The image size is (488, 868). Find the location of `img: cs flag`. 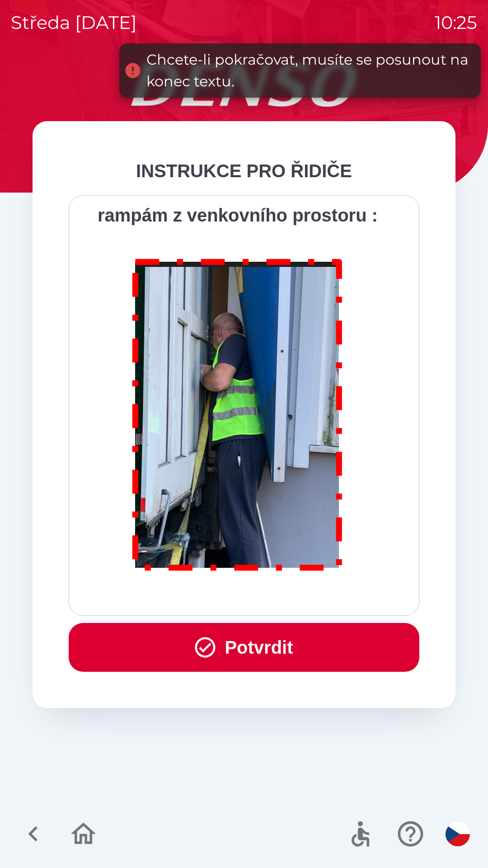

img: cs flag is located at coordinates (458, 835).